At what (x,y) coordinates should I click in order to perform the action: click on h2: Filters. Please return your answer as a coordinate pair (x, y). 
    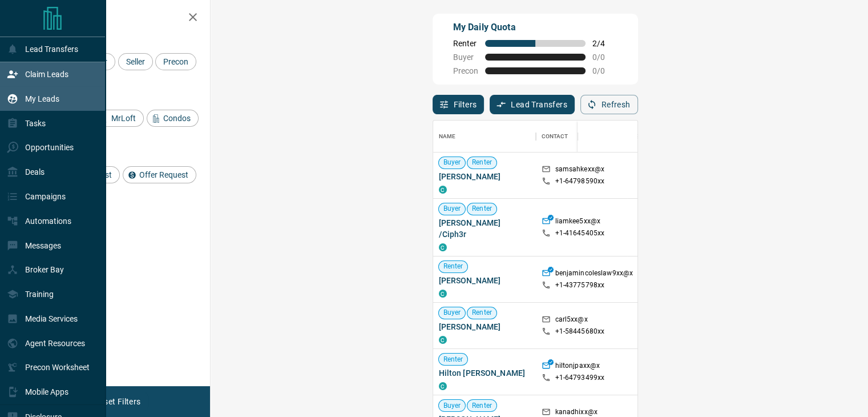
    Looking at the image, I should click on (118, 18).